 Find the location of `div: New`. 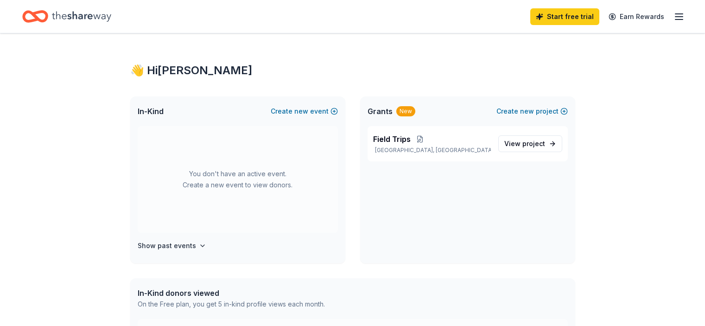

div: New is located at coordinates (405, 111).